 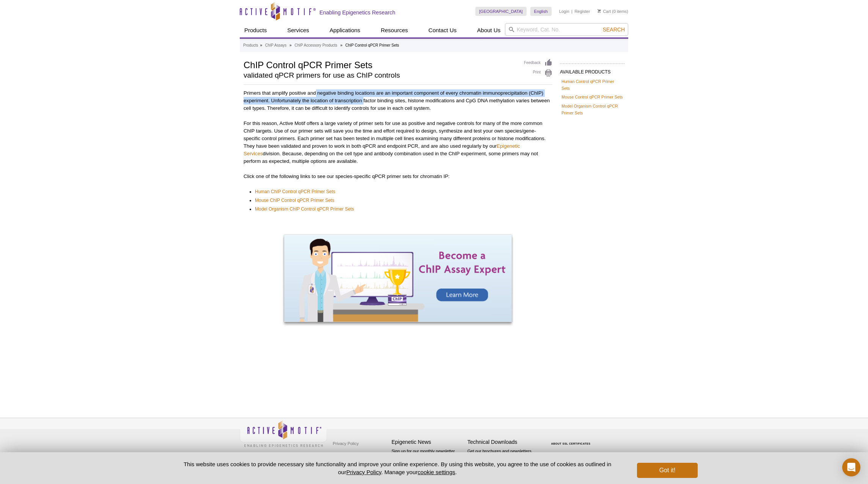 What do you see at coordinates (372, 45) in the screenshot?
I see `li: ChIP Control qPCR Primer Sets` at bounding box center [372, 45].